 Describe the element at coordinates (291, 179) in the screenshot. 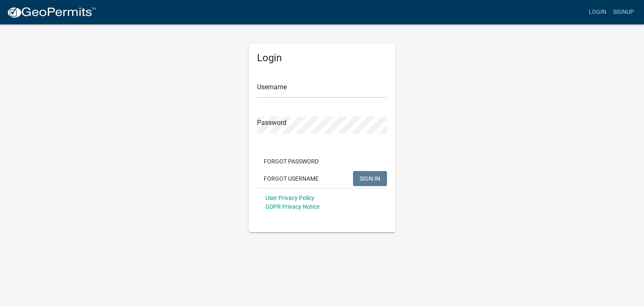

I see `button: Forgot Username` at that location.